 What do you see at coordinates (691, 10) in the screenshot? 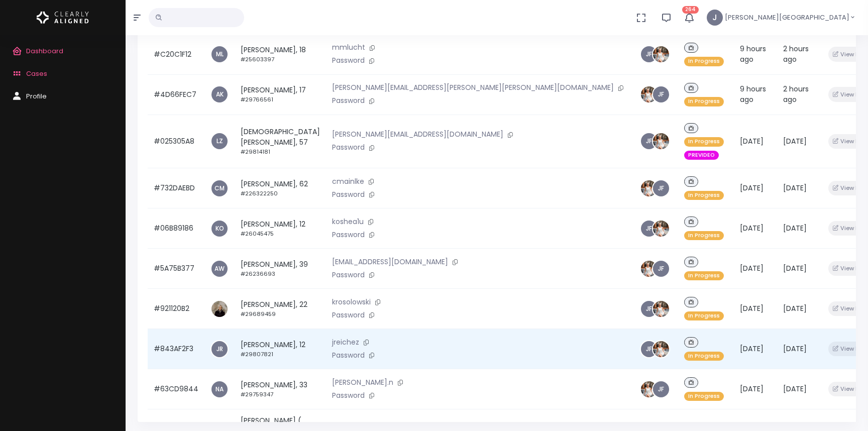
I see `span: 264` at bounding box center [691, 10].